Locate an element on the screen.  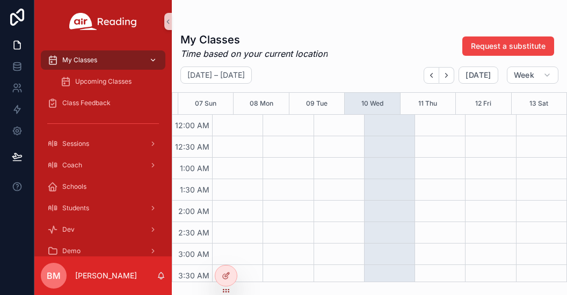
span: 2:30 AM is located at coordinates (194, 233).